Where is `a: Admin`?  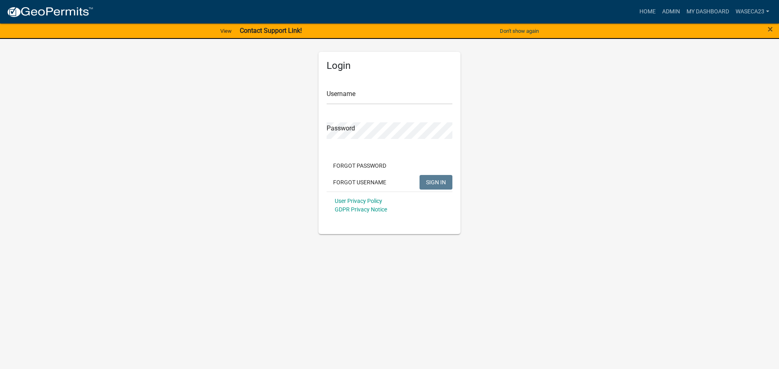 a: Admin is located at coordinates (671, 12).